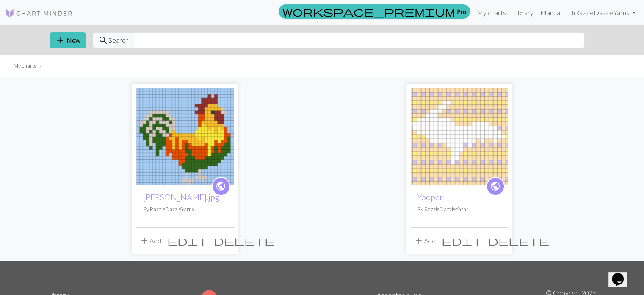 The width and height of the screenshot is (644, 295). I want to click on button: New, so click(68, 40).